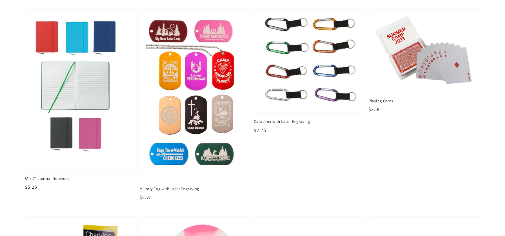 The width and height of the screenshot is (505, 236). What do you see at coordinates (81, 100) in the screenshot?
I see `a: 5" x 7" Journal Notebook 5" x 7" Journal Notebook $5.25` at bounding box center [81, 100].